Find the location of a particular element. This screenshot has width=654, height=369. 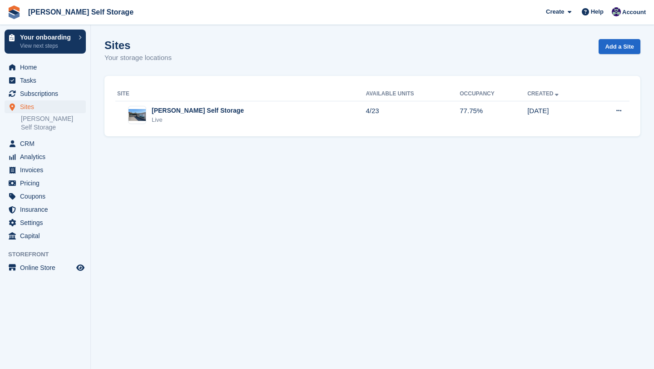

span: Help is located at coordinates (597, 12).